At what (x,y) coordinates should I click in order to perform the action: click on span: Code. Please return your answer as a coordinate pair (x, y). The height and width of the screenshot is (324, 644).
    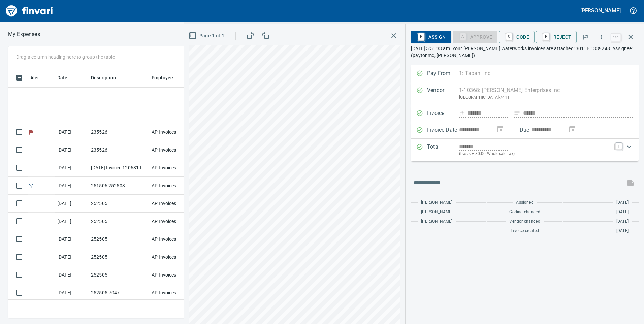
    Looking at the image, I should click on (517, 37).